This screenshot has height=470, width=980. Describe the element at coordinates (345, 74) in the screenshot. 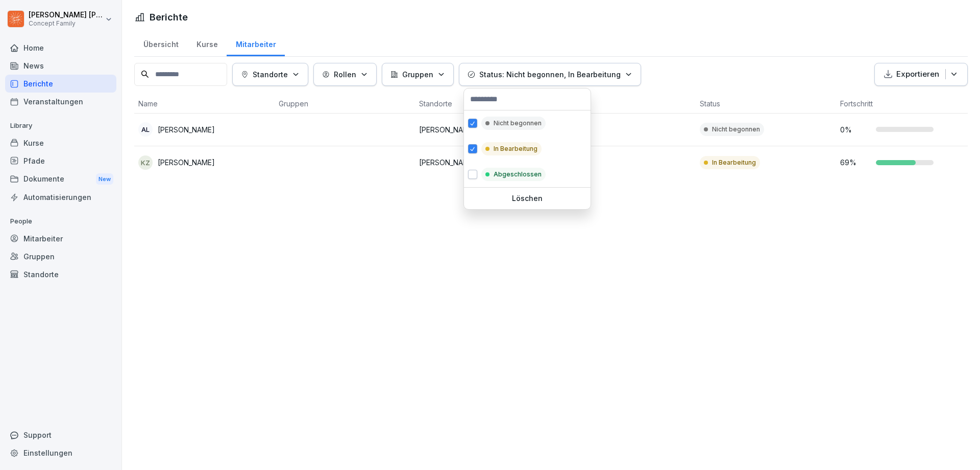

I see `p: Rollen` at that location.